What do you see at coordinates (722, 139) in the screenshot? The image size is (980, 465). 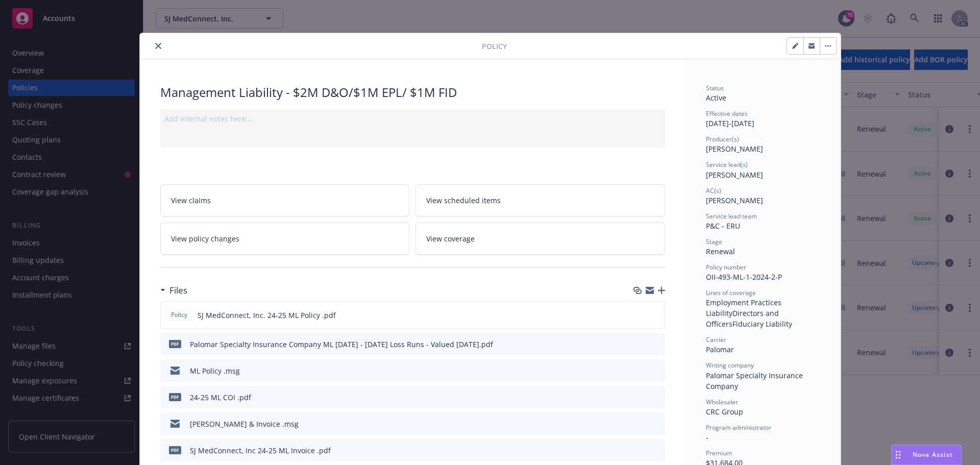 I see `span: Producer(s)` at bounding box center [722, 139].